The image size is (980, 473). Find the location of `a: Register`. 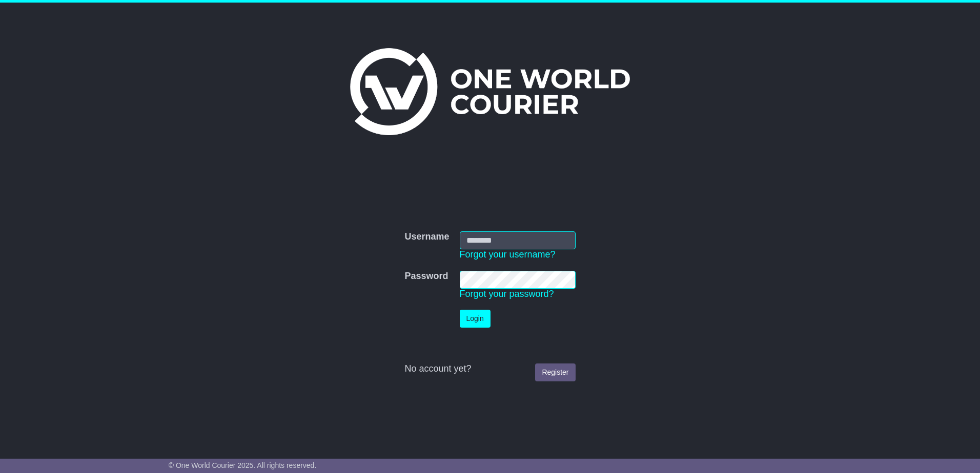

a: Register is located at coordinates (555, 372).